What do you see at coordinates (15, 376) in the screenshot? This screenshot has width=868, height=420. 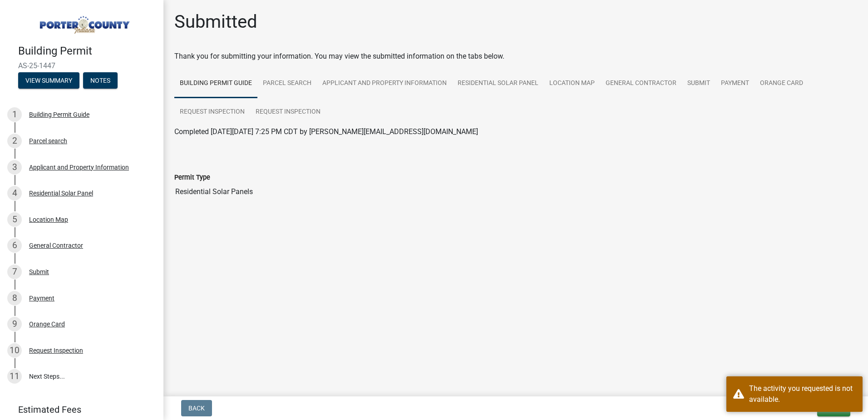 I see `div: 11` at bounding box center [15, 376].